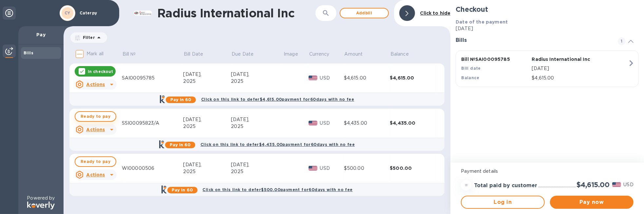 This screenshot has width=644, height=214. What do you see at coordinates (277, 99) in the screenshot?
I see `b: Click on this link to defer $4,615.00 payment for 60 days with no fee` at bounding box center [277, 99].